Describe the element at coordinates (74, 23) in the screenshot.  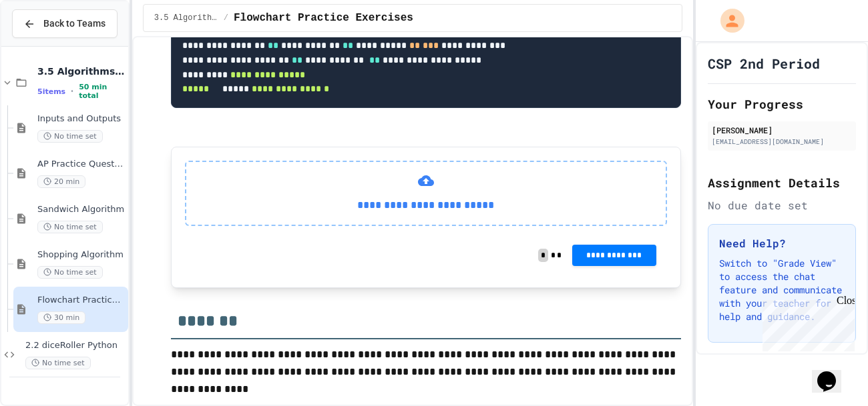
I see `span: Back to Teams` at that location.